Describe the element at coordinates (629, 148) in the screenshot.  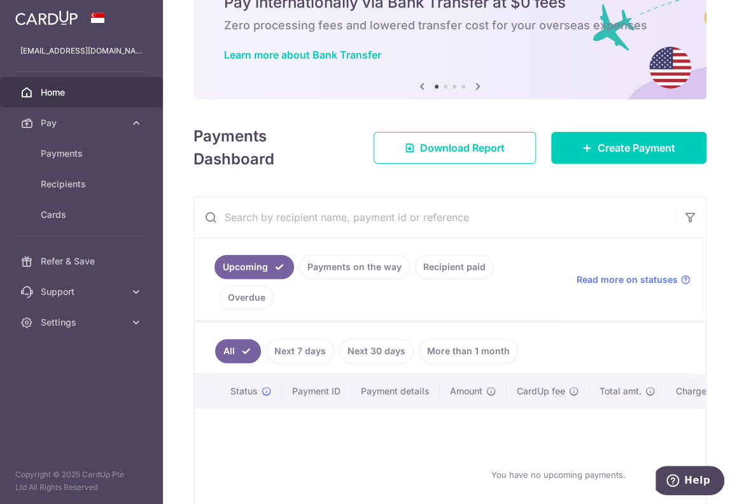
I see `a: Create Payment` at that location.